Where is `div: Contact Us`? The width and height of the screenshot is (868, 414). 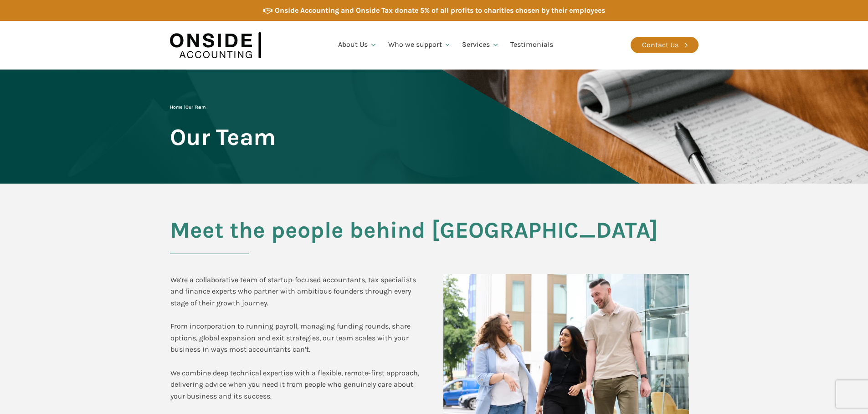 div: Contact Us is located at coordinates (660, 45).